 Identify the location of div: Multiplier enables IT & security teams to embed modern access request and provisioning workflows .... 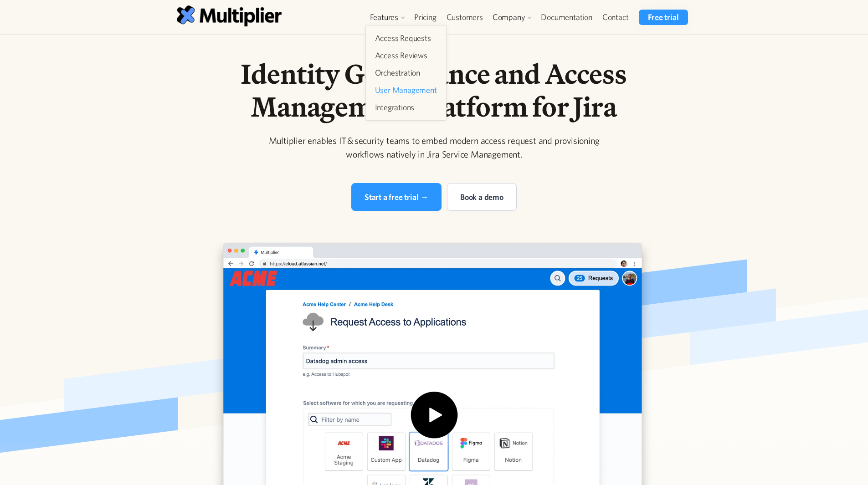
(434, 148).